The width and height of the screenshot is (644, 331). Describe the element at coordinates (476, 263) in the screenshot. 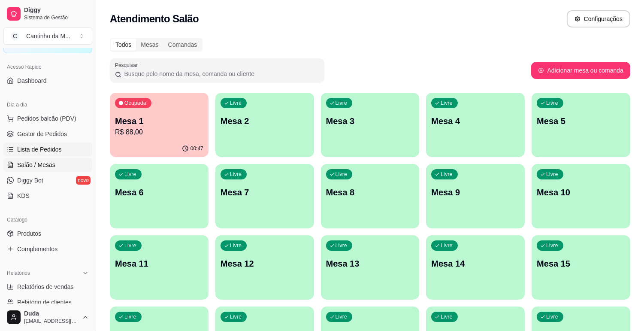

I see `p: Mesa 14` at that location.